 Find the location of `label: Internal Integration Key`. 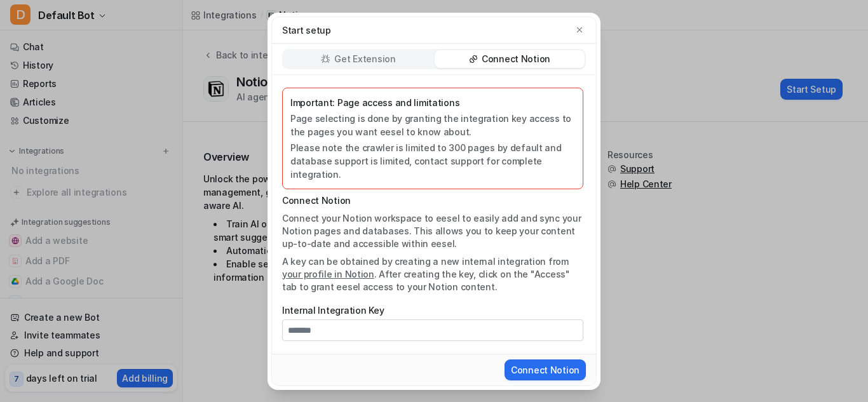

label: Internal Integration Key is located at coordinates (432, 310).